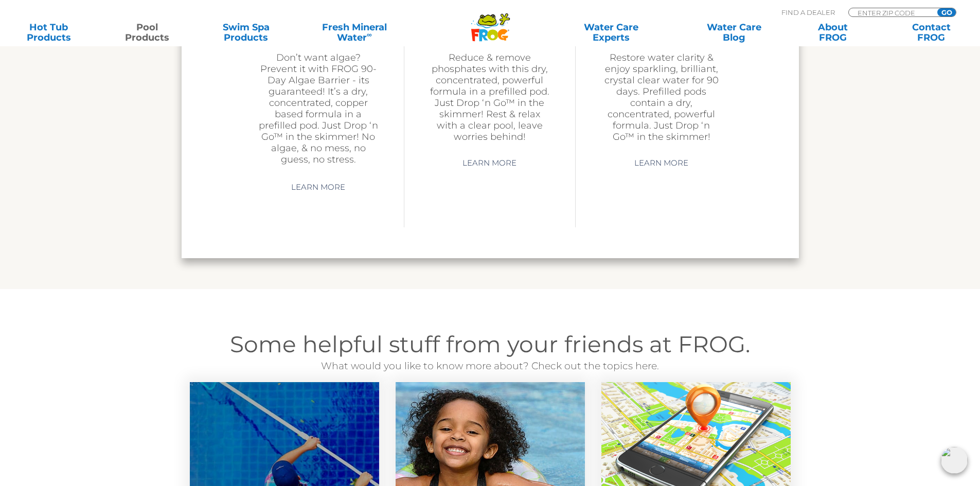  Describe the element at coordinates (734, 32) in the screenshot. I see `a: Water CareBlog` at that location.